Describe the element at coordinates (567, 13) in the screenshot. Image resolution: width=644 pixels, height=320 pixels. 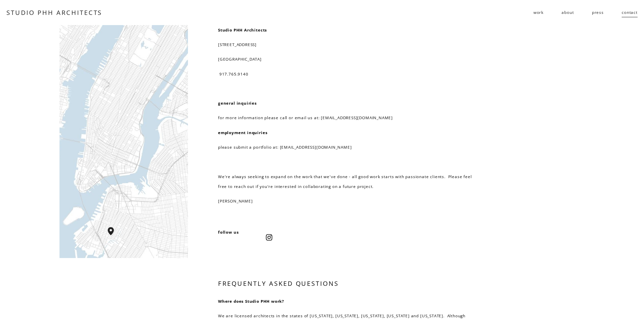
I see `a: about` at that location.